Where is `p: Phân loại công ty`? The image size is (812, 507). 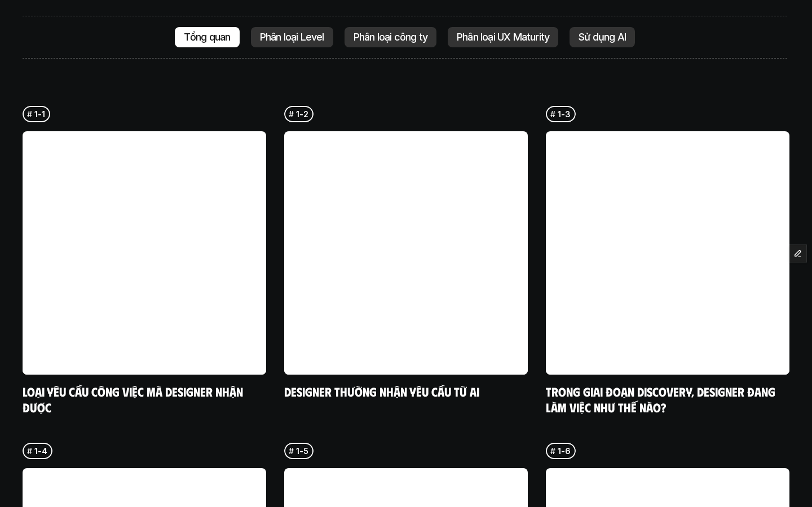 p: Phân loại công ty is located at coordinates (390, 37).